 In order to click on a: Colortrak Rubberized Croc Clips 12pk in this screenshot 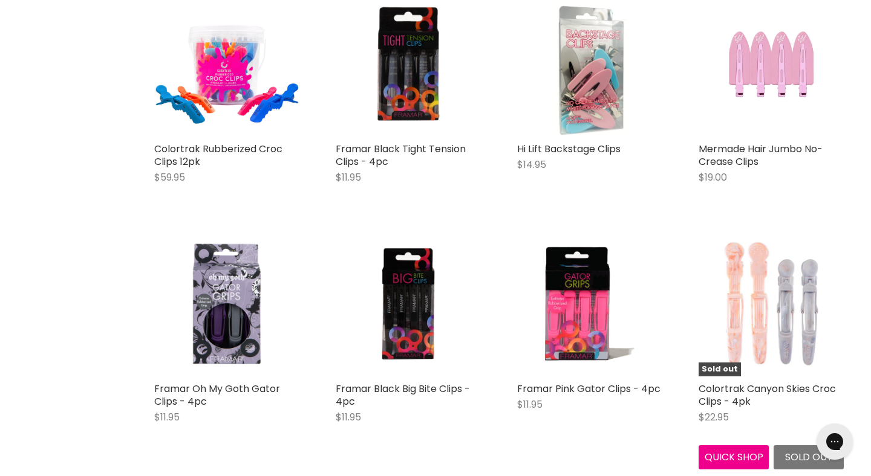, I will do `click(218, 155)`.